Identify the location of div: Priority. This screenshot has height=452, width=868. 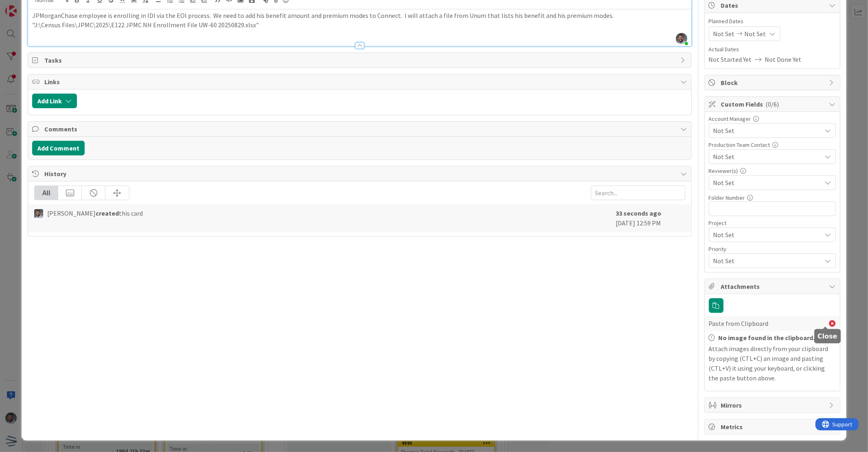
(772, 249).